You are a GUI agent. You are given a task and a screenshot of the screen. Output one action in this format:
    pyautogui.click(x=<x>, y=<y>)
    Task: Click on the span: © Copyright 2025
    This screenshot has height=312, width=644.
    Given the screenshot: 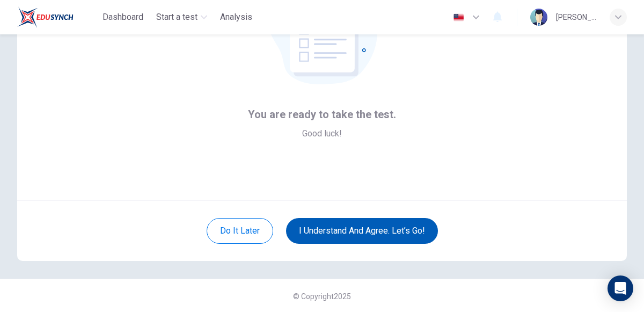 What is the action you would take?
    pyautogui.click(x=322, y=297)
    